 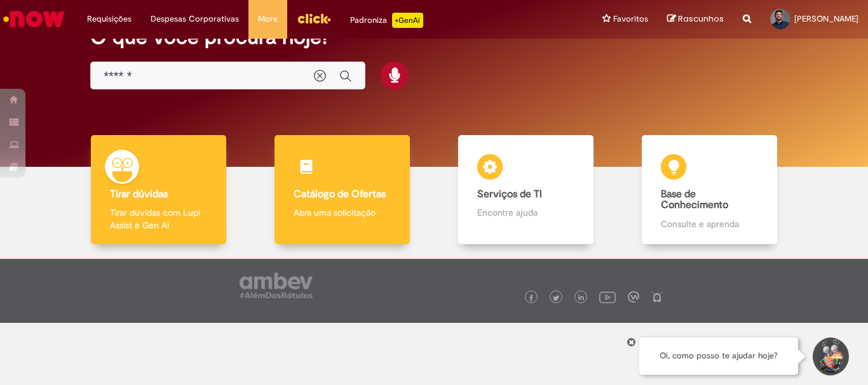 What do you see at coordinates (386, 20) in the screenshot?
I see `div: Padroniza` at bounding box center [386, 20].